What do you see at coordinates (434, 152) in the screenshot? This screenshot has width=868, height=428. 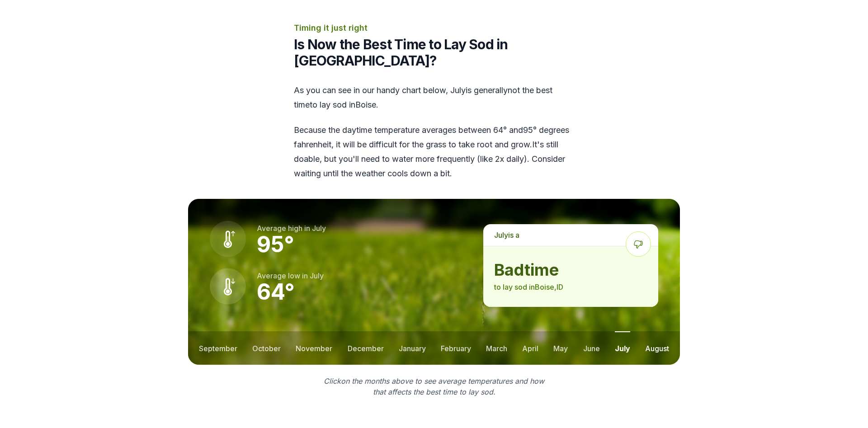 I see `p: Because the daytime temperature averages between 64 ° and 95 ° degrees fahrenheit, it will be dif...` at bounding box center [434, 152].